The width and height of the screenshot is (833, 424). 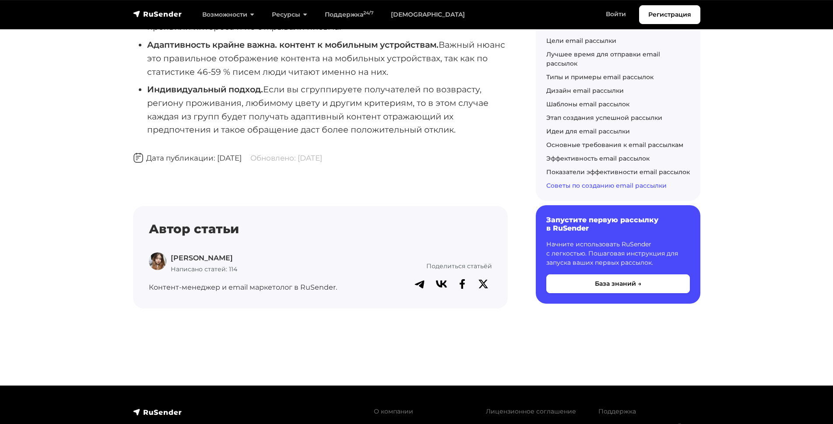 What do you see at coordinates (204, 269) in the screenshot?
I see `span: Написано статей: 114` at bounding box center [204, 269].